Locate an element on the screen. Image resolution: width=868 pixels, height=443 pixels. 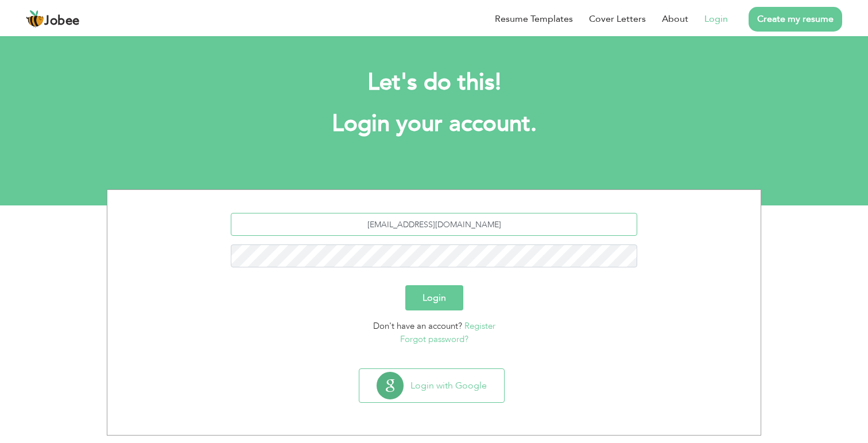
a: Jobee is located at coordinates (53, 19).